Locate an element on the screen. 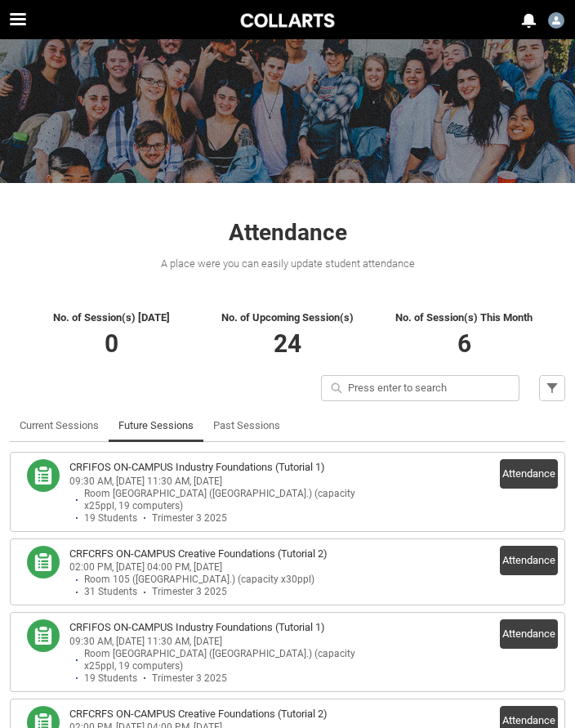  li: Past Sessions is located at coordinates (246, 426).